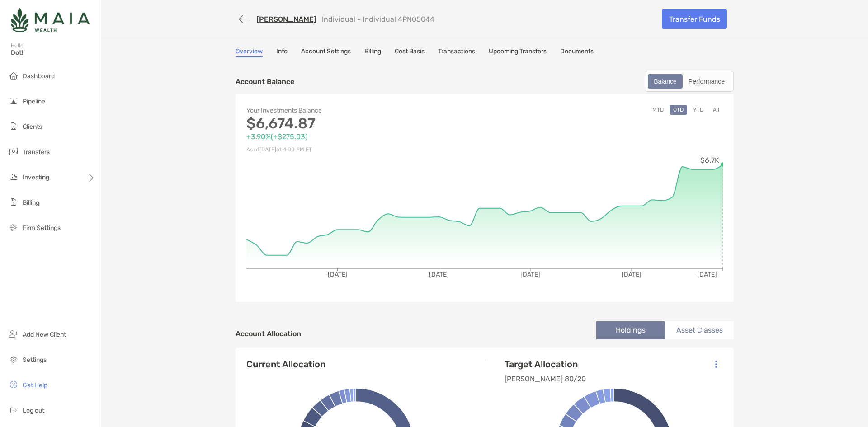 The width and height of the screenshot is (868, 427). Describe the element at coordinates (31, 203) in the screenshot. I see `span: Billing` at that location.